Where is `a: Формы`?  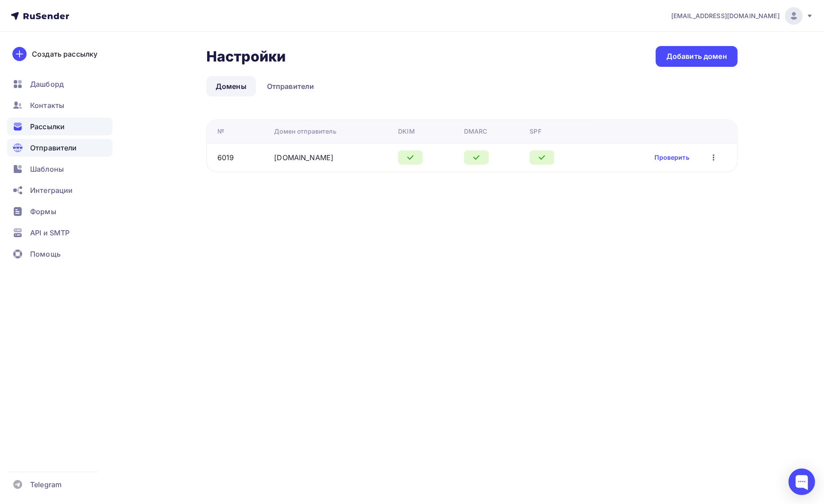 a: Формы is located at coordinates (60, 212).